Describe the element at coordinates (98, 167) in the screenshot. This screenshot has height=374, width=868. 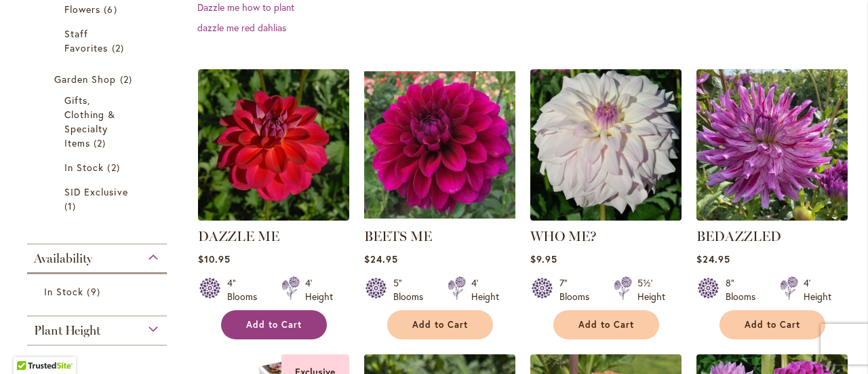
I see `a: In Stock` at that location.